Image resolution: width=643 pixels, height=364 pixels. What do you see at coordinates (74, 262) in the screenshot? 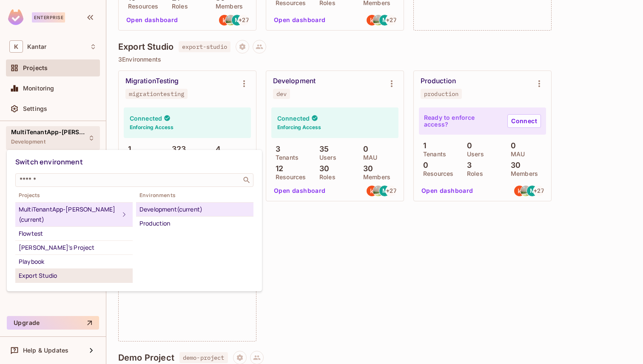
I see `div: Playbook` at bounding box center [74, 262].